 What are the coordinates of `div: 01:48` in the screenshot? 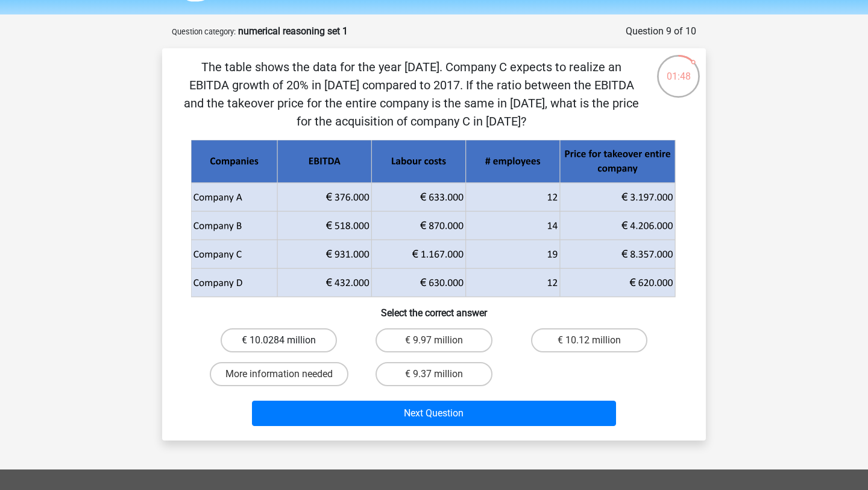 It's located at (678, 69).